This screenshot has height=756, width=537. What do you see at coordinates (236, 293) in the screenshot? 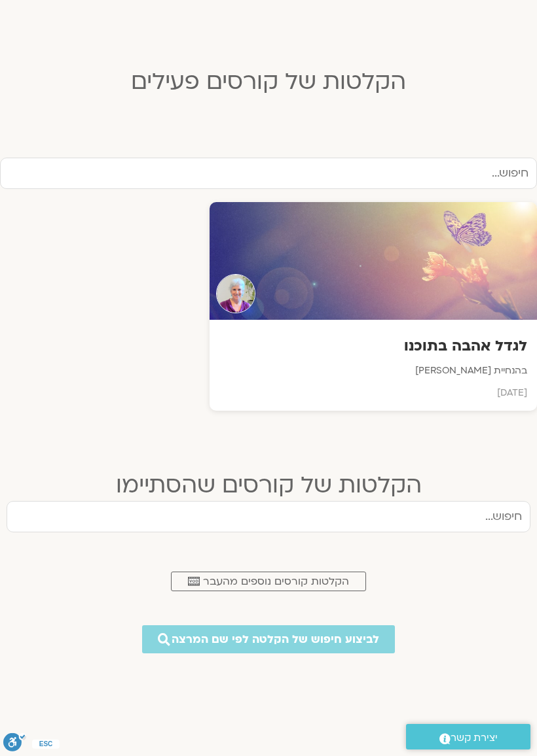
I see `img: Teacher` at bounding box center [236, 293].